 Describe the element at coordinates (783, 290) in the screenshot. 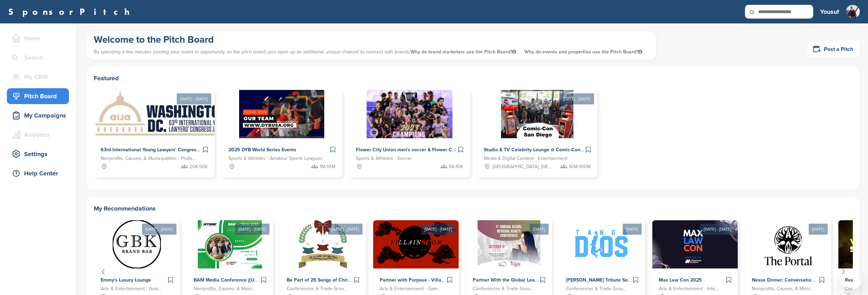

I see `span: Nonprofits, Causes, & Municipalities - Clubs` at that location.